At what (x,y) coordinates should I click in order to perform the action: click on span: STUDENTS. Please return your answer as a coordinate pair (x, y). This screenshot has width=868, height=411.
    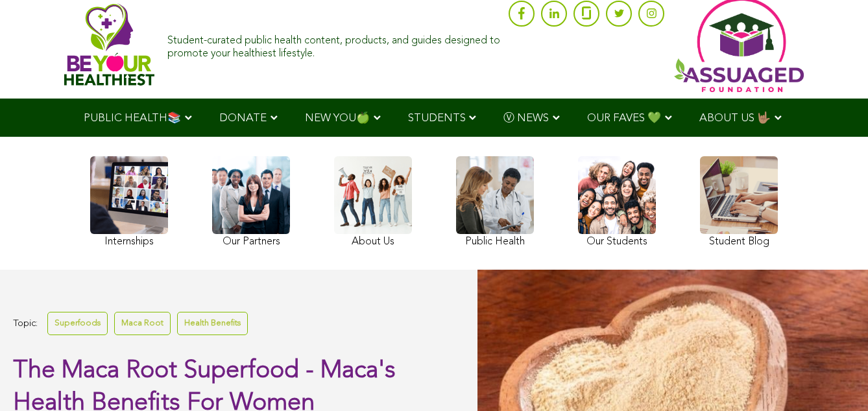
    Looking at the image, I should click on (437, 118).